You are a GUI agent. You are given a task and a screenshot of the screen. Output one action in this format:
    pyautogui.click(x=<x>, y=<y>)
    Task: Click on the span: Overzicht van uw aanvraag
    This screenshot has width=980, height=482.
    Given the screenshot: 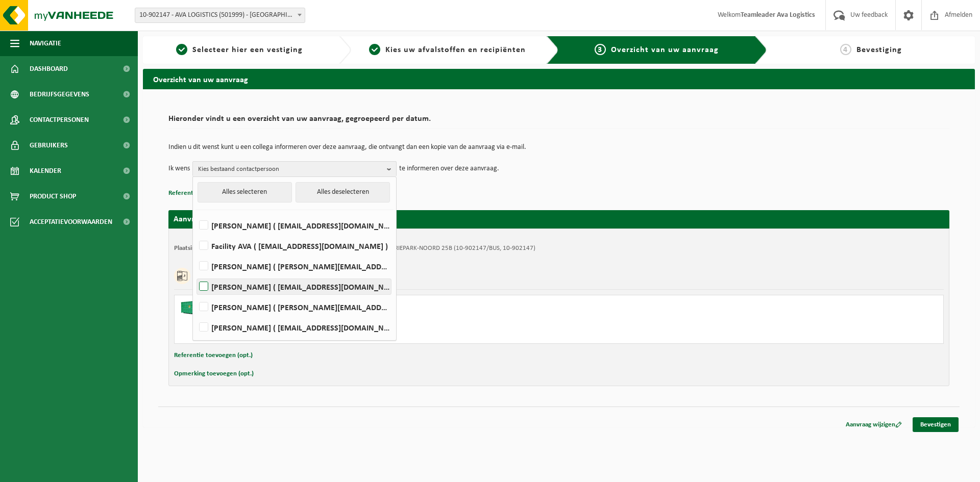 What is the action you would take?
    pyautogui.click(x=665, y=50)
    